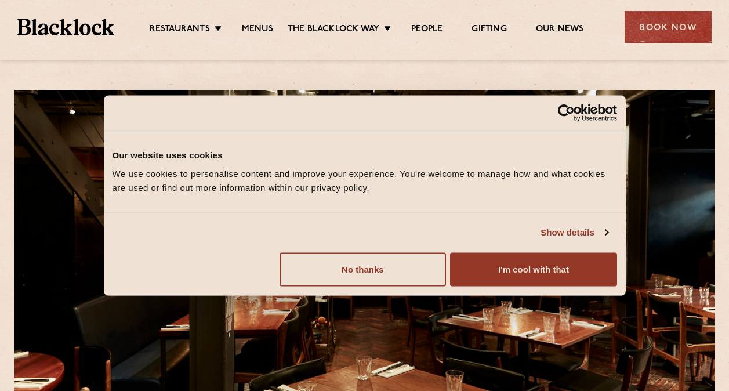 The height and width of the screenshot is (391, 729). Describe the element at coordinates (427, 30) in the screenshot. I see `a: People` at that location.